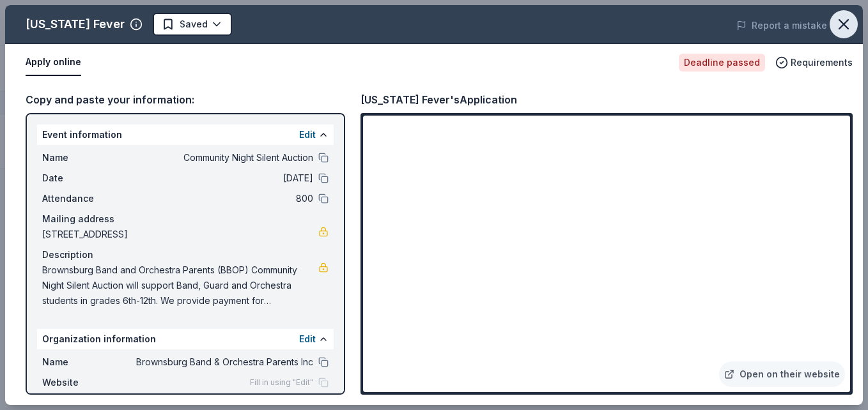  I want to click on span: Fill in using "Edit", so click(281, 383).